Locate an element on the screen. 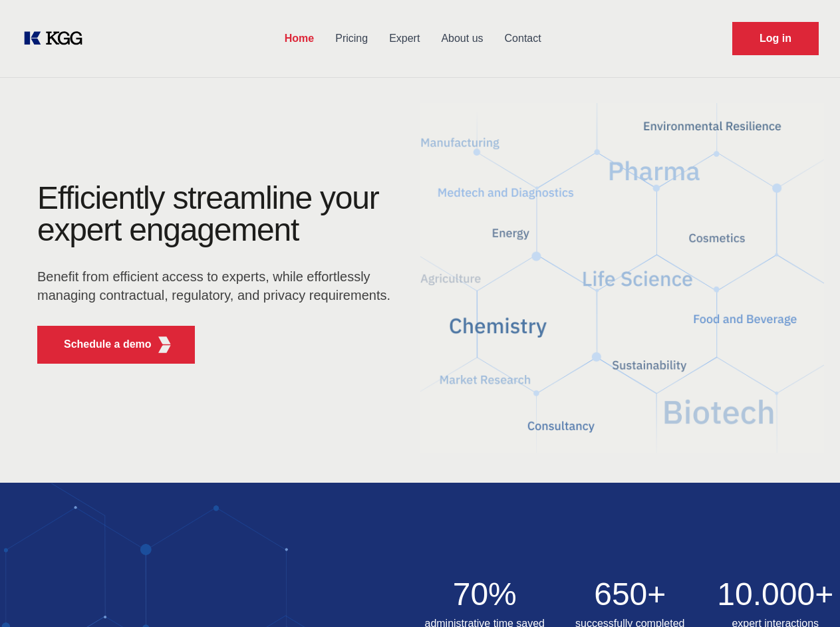 The width and height of the screenshot is (840, 627). a: KOL Knowledge Platform: Talk to Key External Experts (KEE) is located at coordinates (57, 38).